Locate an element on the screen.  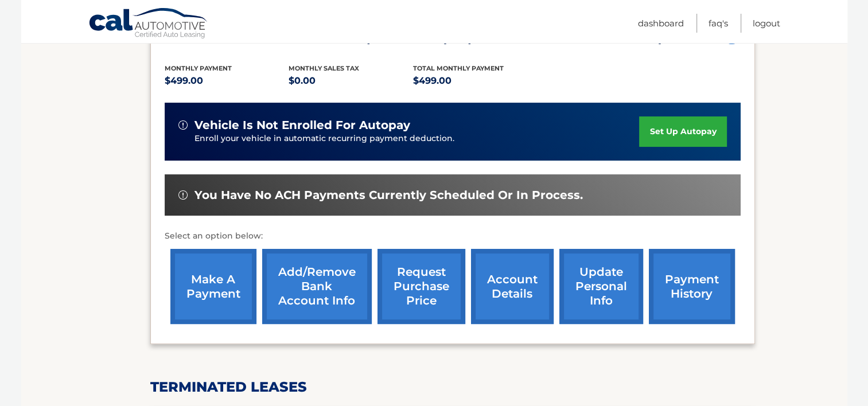
a: set up autopay is located at coordinates (683, 131).